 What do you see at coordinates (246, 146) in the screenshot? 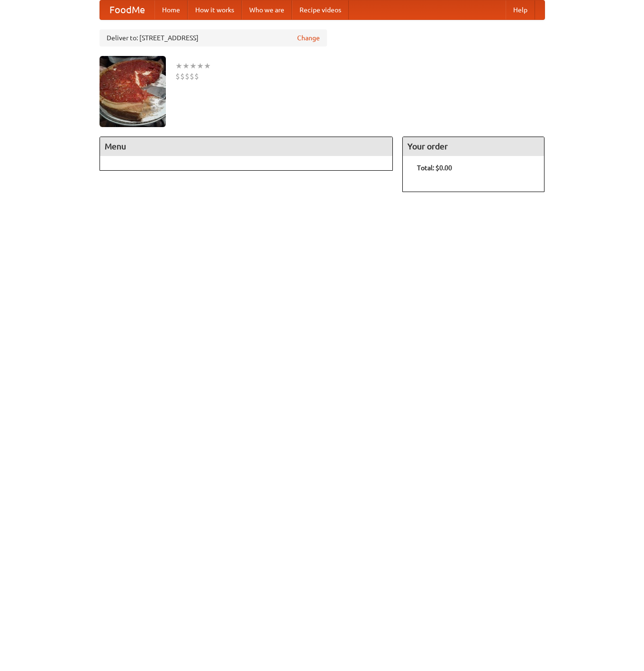
I see `h4: Menu` at bounding box center [246, 146].